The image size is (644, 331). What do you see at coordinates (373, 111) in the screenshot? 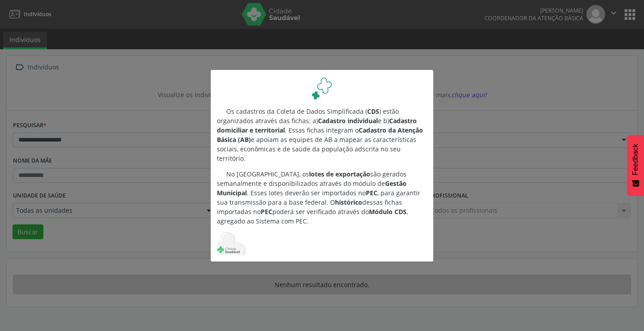
I see `b: CDS` at bounding box center [373, 111].